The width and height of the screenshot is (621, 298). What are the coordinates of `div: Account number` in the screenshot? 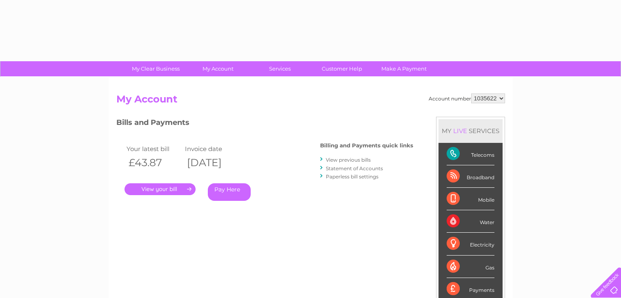 It's located at (466, 98).